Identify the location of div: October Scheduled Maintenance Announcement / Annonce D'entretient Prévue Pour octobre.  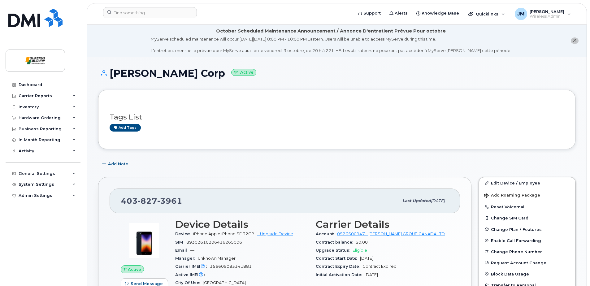
(331, 31).